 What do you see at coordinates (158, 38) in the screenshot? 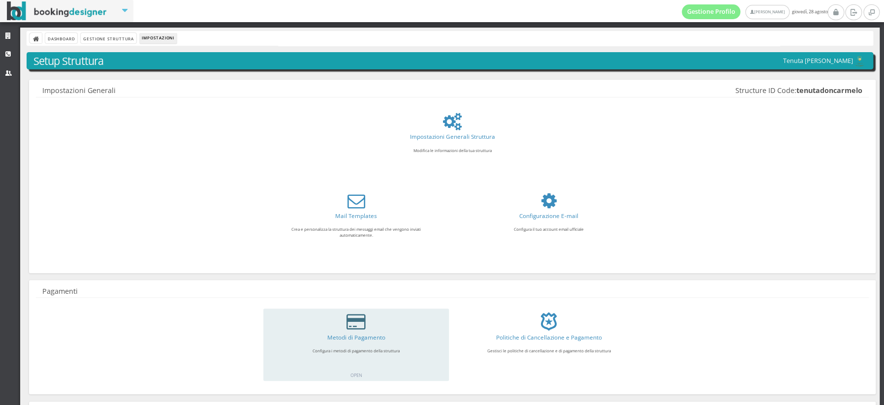
I see `li: Impostazioni` at bounding box center [158, 38].